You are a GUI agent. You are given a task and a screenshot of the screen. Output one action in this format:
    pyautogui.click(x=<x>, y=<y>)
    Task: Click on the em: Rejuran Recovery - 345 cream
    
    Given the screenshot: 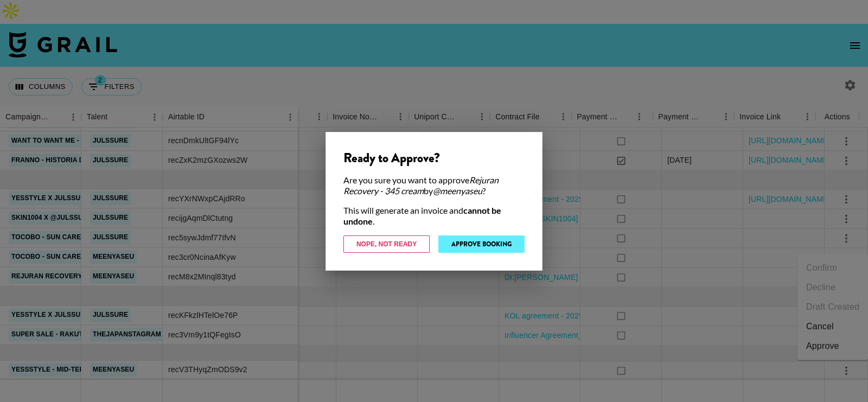 What is the action you would take?
    pyautogui.click(x=421, y=185)
    